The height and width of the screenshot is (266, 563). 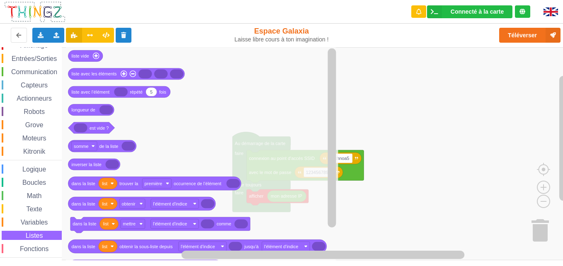 I want to click on text: obtenir la sous-liste depuis, so click(x=146, y=246).